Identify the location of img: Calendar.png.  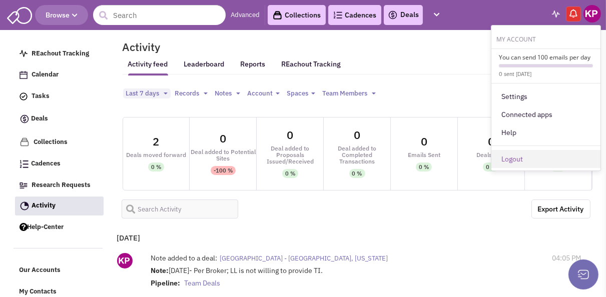
(24, 75).